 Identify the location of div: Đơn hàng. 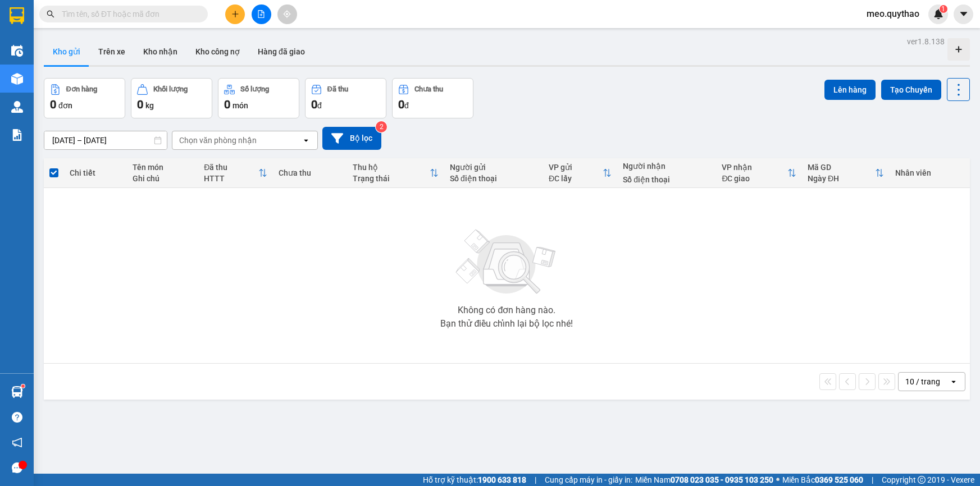
(81, 89).